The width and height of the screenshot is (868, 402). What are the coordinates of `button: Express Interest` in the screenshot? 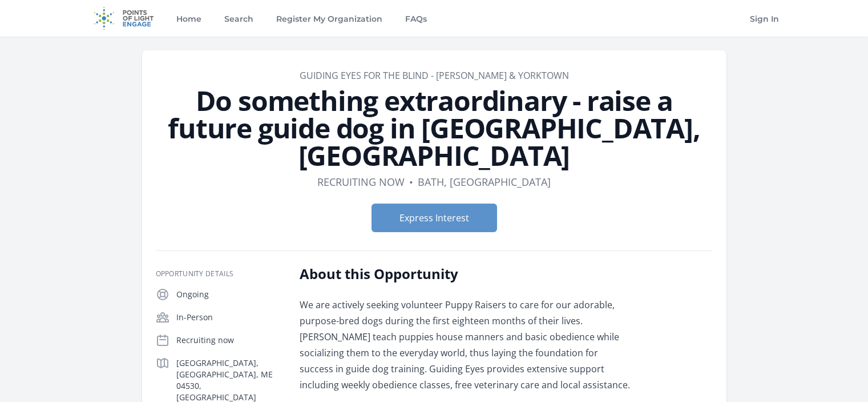 It's located at (434, 218).